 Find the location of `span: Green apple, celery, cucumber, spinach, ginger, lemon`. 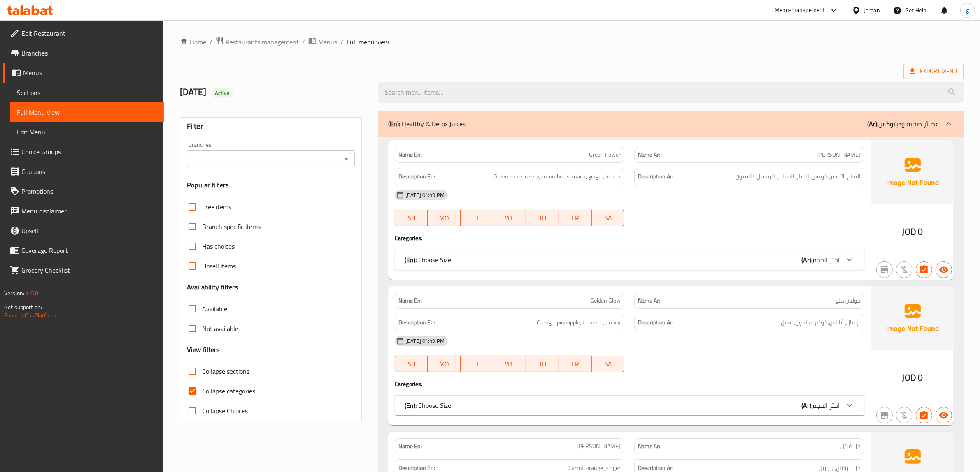

span: Green apple, celery, cucumber, spinach, ginger, lemon is located at coordinates (557, 176).